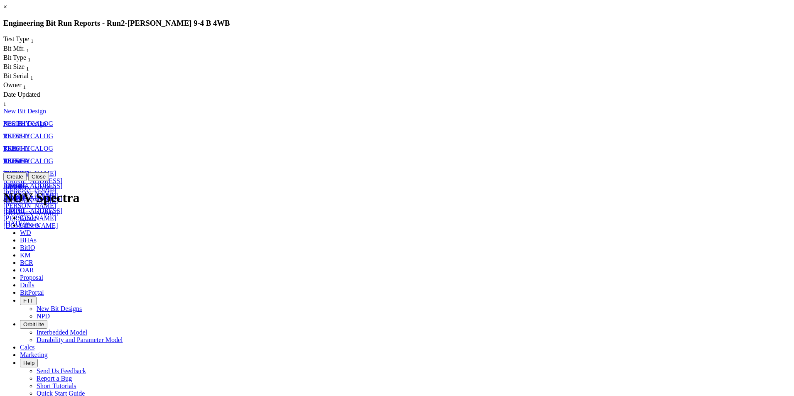  What do you see at coordinates (24, 59) in the screenshot?
I see `div: Bit Type Sort None` at bounding box center [24, 59].